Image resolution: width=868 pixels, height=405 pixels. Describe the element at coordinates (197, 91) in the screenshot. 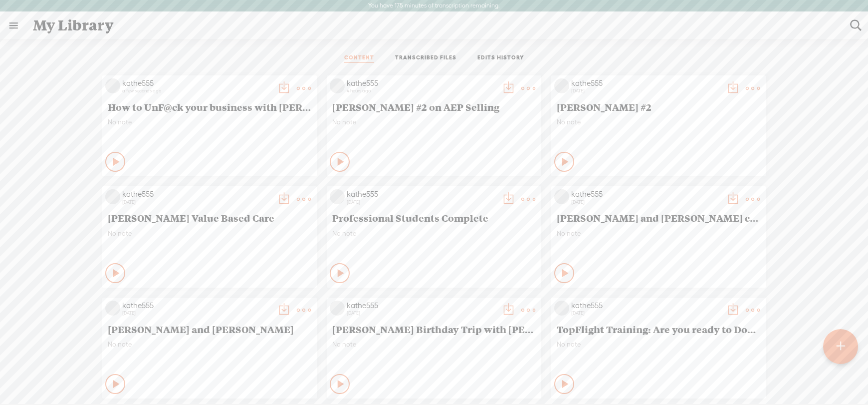

I see `div: a few seconds ago` at that location.